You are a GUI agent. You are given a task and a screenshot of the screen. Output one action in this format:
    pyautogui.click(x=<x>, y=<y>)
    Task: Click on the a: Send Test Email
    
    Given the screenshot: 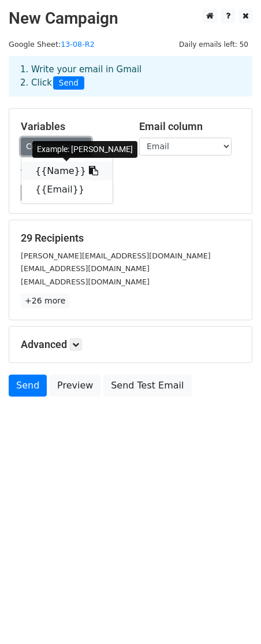 What is the action you would take?
    pyautogui.click(x=147, y=386)
    